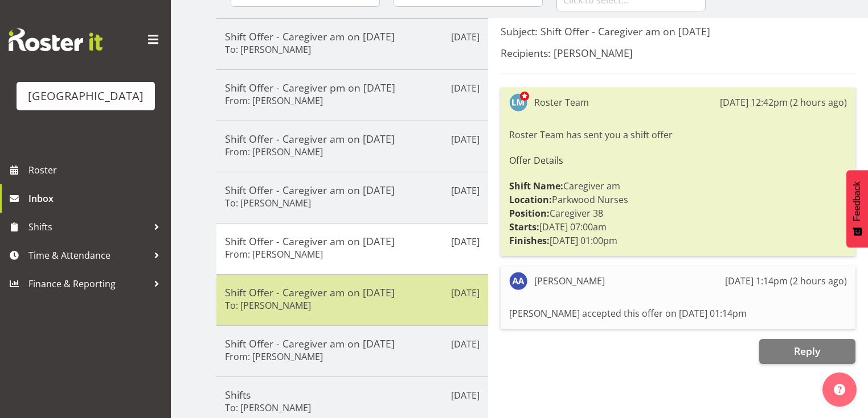 The image size is (868, 418). What do you see at coordinates (524, 228) in the screenshot?
I see `strong: Starts:` at bounding box center [524, 228].